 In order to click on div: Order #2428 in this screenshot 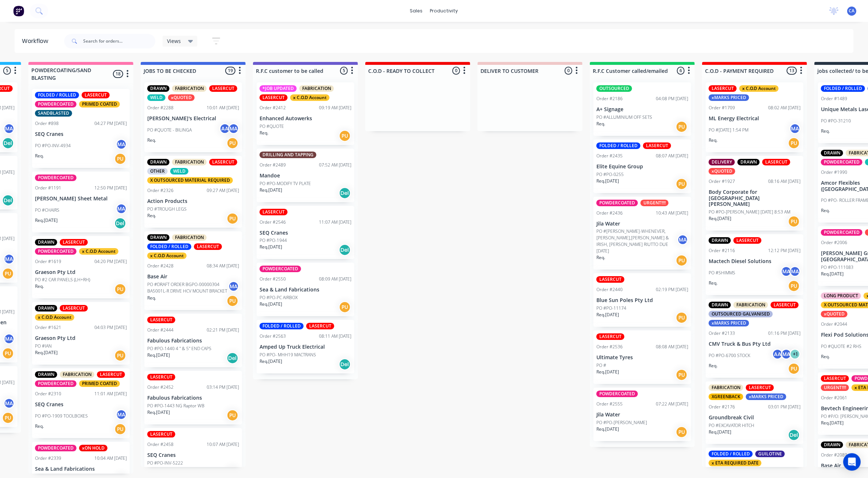, I will do `click(160, 266)`.